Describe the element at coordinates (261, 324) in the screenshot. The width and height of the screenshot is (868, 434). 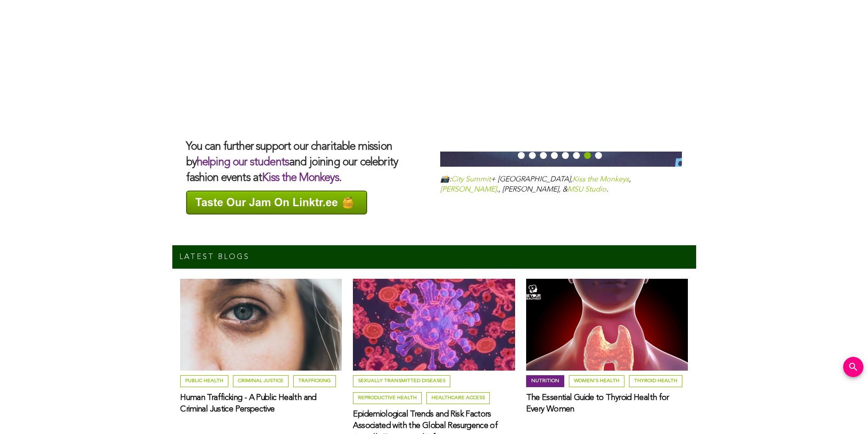
I see `img: human-trafficking-a-public-health-and-criminal-justice-perspective` at that location.